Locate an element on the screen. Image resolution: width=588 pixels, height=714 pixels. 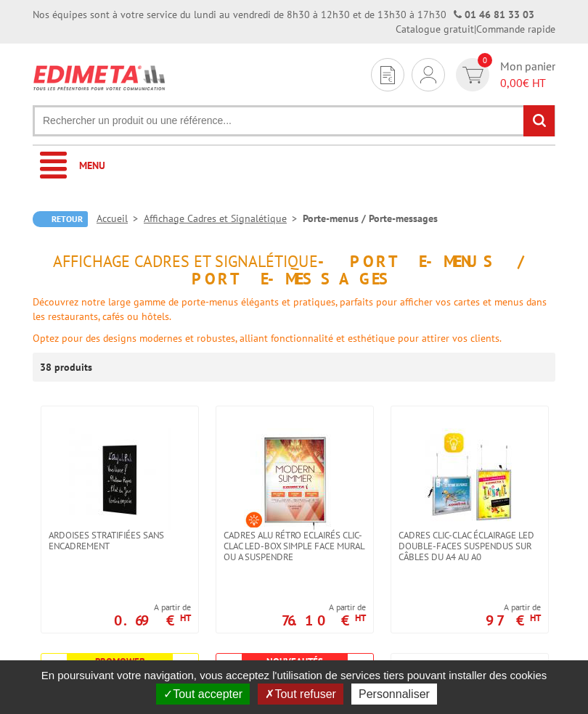
a: devis rapide 0 Mon panier 0,00€ HT is located at coordinates (503, 75).